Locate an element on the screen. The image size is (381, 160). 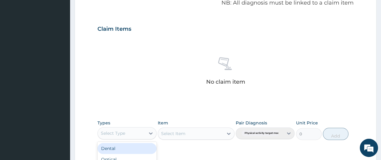
p: No claim item is located at coordinates (225, 82).